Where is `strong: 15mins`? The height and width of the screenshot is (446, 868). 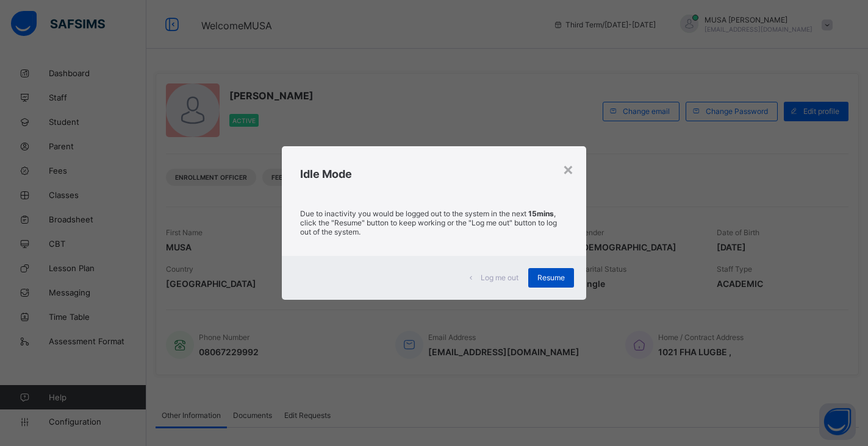
strong: 15mins is located at coordinates (541, 213).